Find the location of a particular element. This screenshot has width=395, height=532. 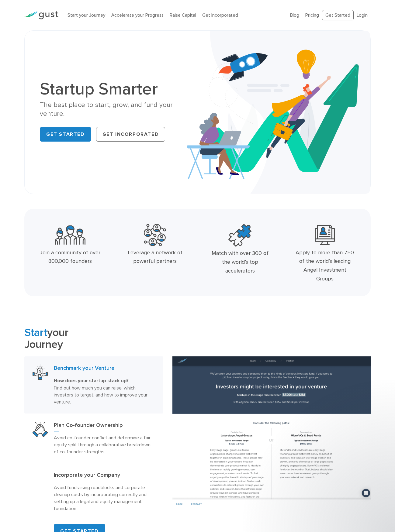

span: Find out how much you can raise, which investors to target, and how to improve your venture. is located at coordinates (101, 395).